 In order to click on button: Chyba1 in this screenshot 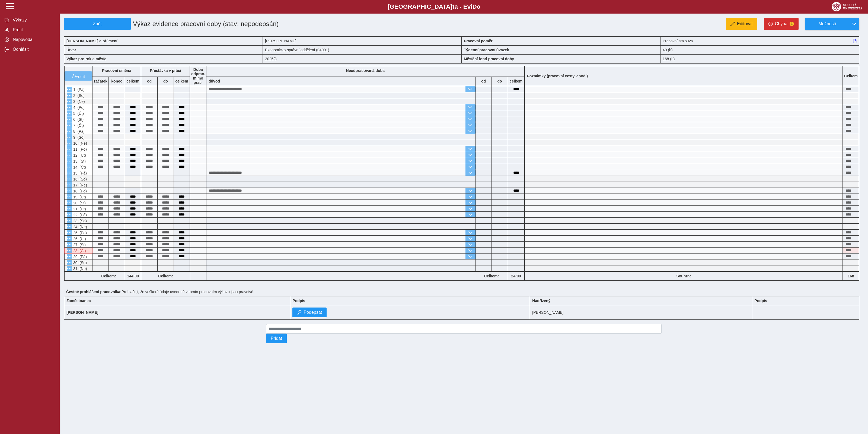, I will do `click(781, 24)`.